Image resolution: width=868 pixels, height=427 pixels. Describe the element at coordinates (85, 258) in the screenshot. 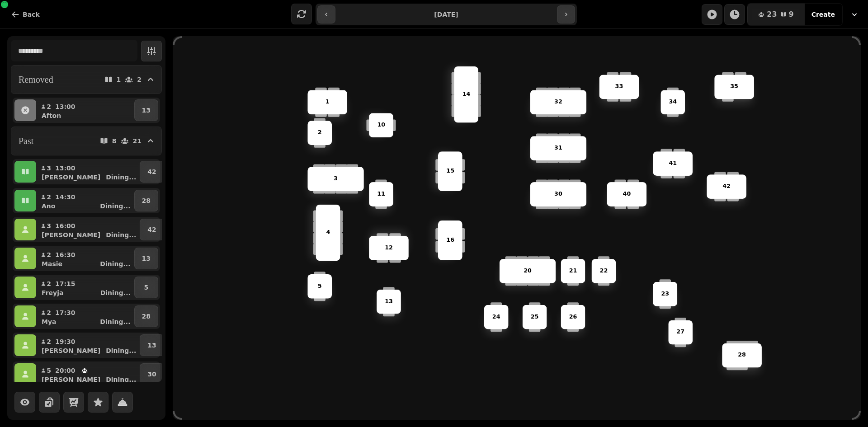

I see `button: 216:30MasieDining...` at that location.